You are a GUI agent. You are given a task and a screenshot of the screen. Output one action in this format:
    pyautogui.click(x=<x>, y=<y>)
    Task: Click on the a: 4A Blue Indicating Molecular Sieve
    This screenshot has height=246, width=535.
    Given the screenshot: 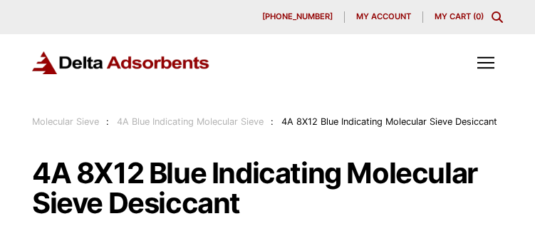 What is the action you would take?
    pyautogui.click(x=190, y=121)
    